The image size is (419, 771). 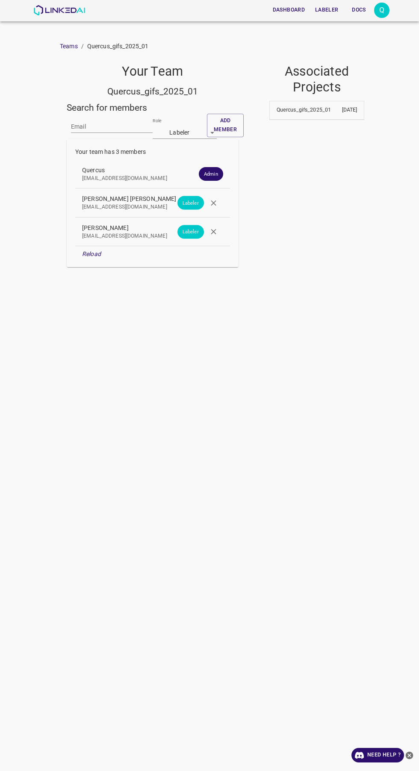 I want to click on button: close-help, so click(x=409, y=755).